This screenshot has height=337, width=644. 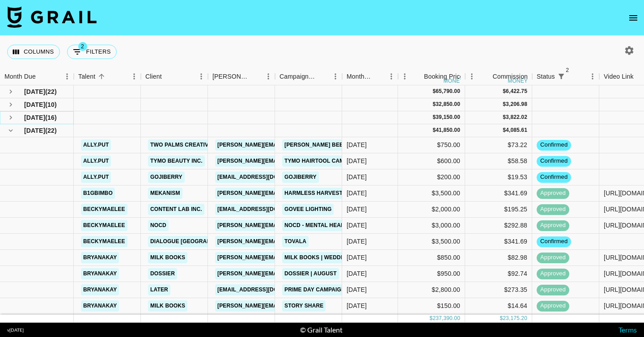 What do you see at coordinates (627, 329) in the screenshot?
I see `a: Terms` at bounding box center [627, 329].